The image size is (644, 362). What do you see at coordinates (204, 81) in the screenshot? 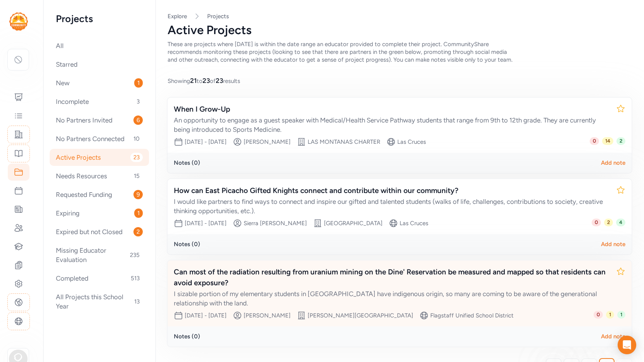
I see `span: Showing to of results` at bounding box center [204, 81].